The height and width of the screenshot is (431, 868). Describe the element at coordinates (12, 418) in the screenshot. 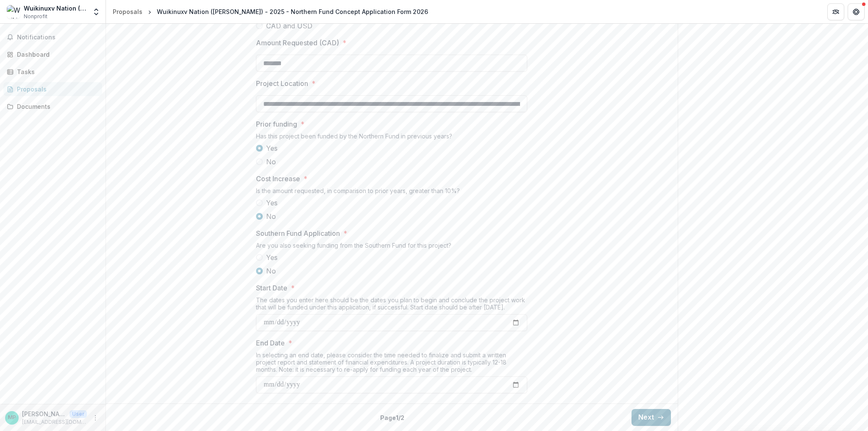

I see `div: Megan Peruzzo` at that location.